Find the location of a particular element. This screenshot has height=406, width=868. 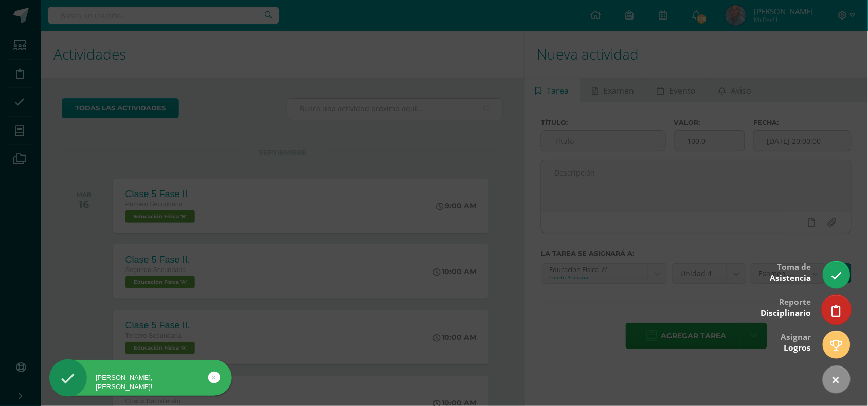

span: Asistencia is located at coordinates (790, 278).